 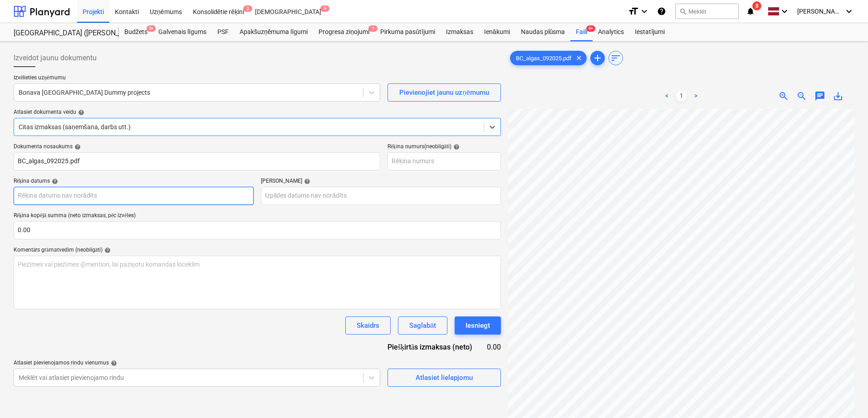 I want to click on a: PSF, so click(x=223, y=32).